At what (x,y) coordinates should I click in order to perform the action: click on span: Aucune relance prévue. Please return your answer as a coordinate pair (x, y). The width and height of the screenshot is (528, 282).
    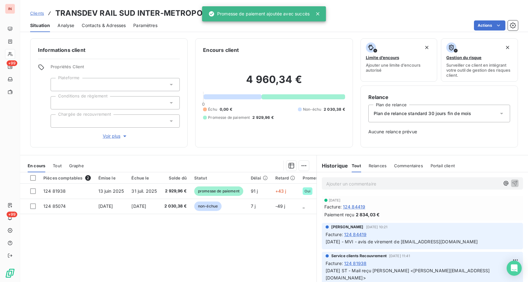
    Looking at the image, I should click on (439, 132).